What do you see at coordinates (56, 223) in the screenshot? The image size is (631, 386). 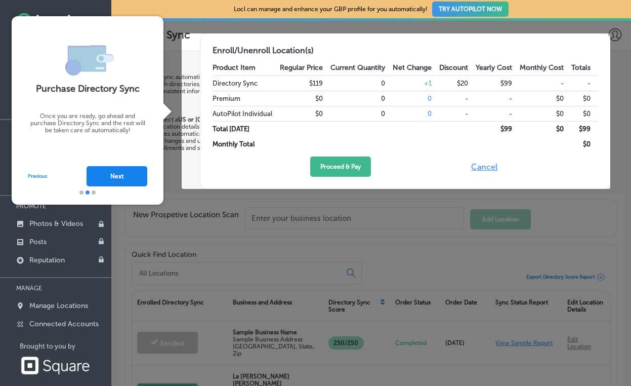 I see `p: Photos & Videos` at bounding box center [56, 223].